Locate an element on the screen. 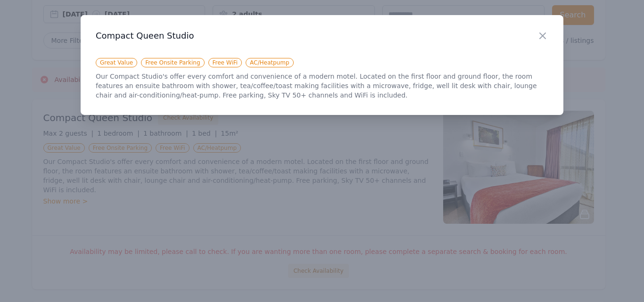 This screenshot has height=302, width=644. h3: Compact Queen Studio is located at coordinates (322, 36).